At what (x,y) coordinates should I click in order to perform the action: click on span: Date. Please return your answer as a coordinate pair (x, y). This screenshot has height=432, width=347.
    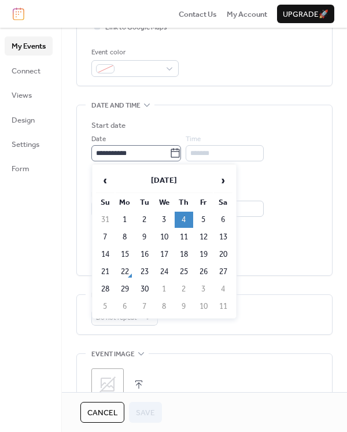
    Looking at the image, I should click on (98, 140).